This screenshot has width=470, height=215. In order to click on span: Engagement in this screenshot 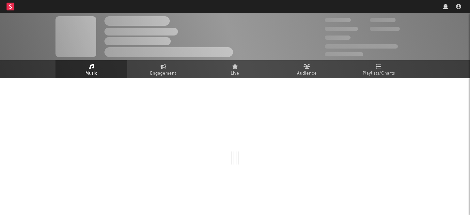, I will do `click(163, 74)`.